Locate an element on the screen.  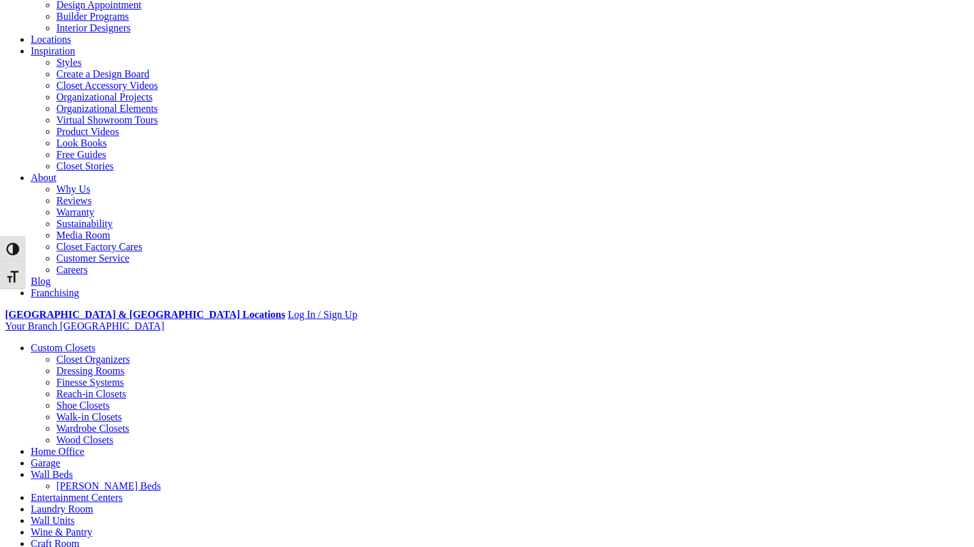
a: Virtual Showroom Tours is located at coordinates (107, 120).